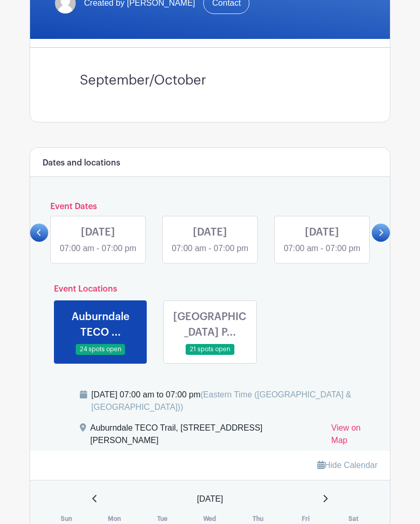  I want to click on h6: Dates and locations, so click(82, 163).